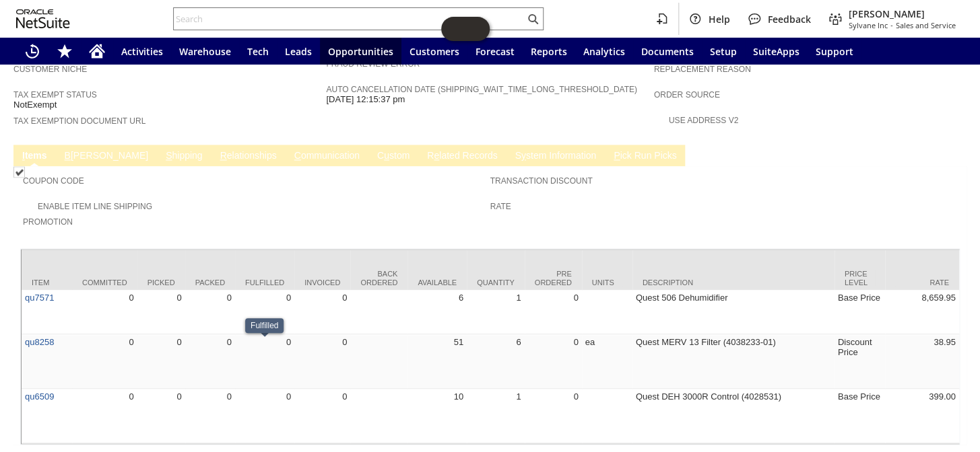 The height and width of the screenshot is (452, 980). I want to click on a: Related Records, so click(462, 156).